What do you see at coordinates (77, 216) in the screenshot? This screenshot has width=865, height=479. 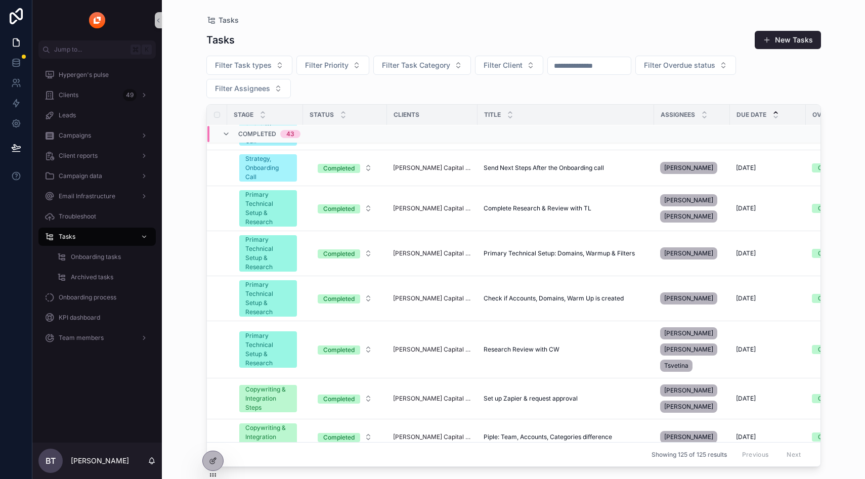 I see `span: Troubleshoot` at bounding box center [77, 216].